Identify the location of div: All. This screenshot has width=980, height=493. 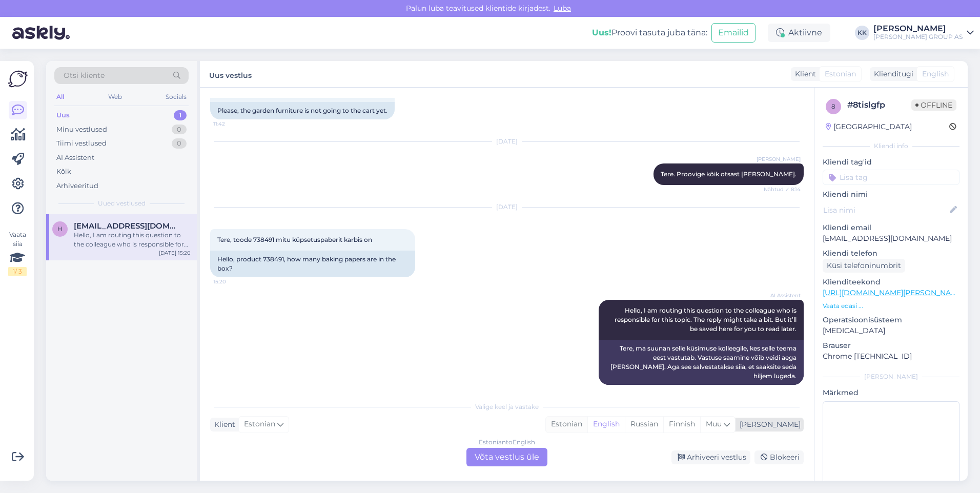
(60, 96).